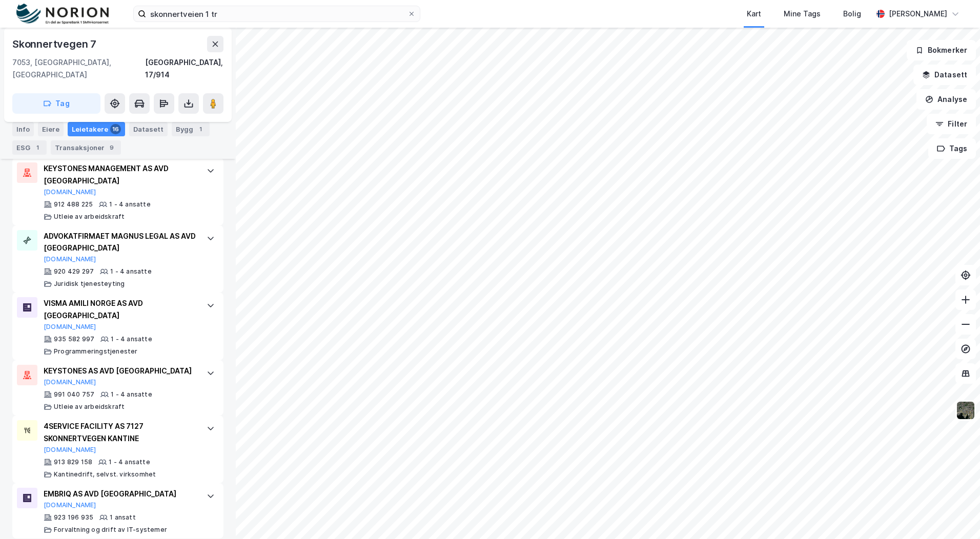 Image resolution: width=980 pixels, height=539 pixels. Describe the element at coordinates (191, 129) in the screenshot. I see `div: Bygg` at that location.